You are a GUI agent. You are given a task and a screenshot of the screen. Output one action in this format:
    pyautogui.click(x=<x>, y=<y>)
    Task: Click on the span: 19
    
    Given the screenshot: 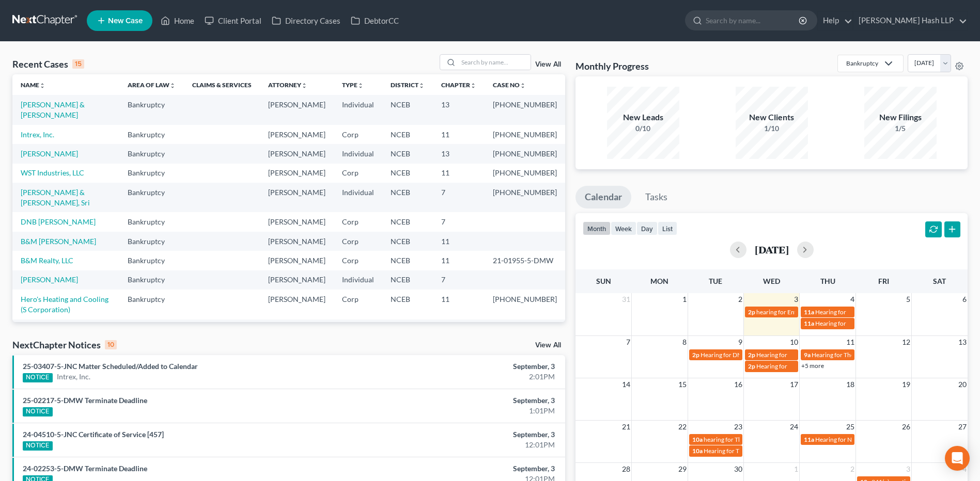 What is the action you would take?
    pyautogui.click(x=907, y=384)
    